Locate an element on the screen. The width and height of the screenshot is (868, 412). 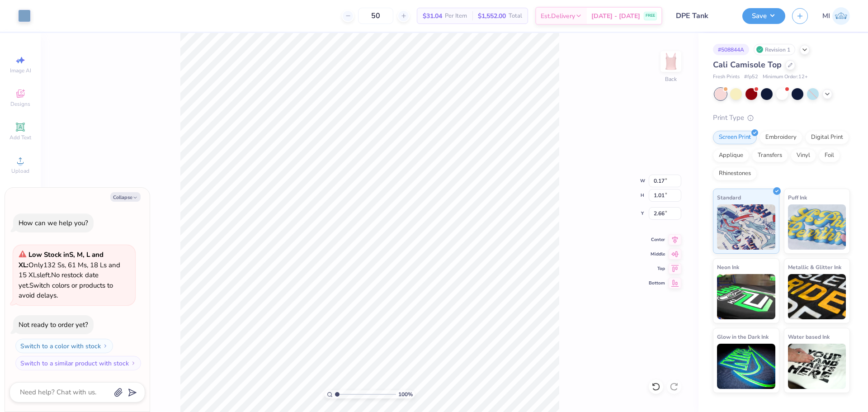
span: Designs is located at coordinates (21, 104).